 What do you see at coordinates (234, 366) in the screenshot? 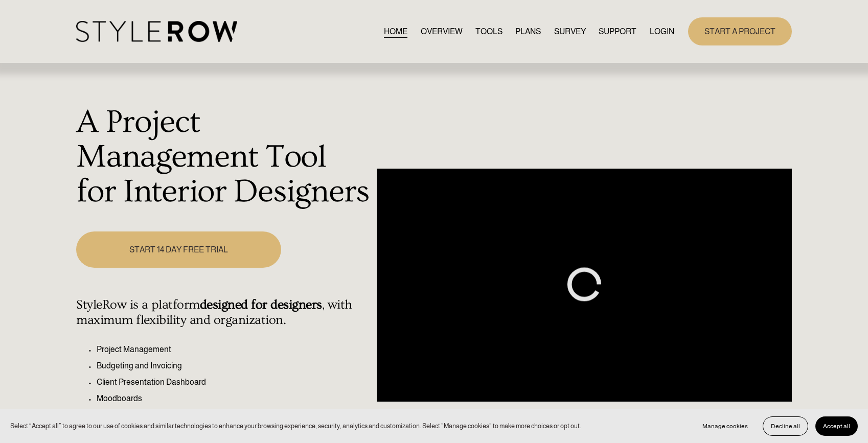
I see `p: Budgeting and Invoicing` at bounding box center [234, 366].